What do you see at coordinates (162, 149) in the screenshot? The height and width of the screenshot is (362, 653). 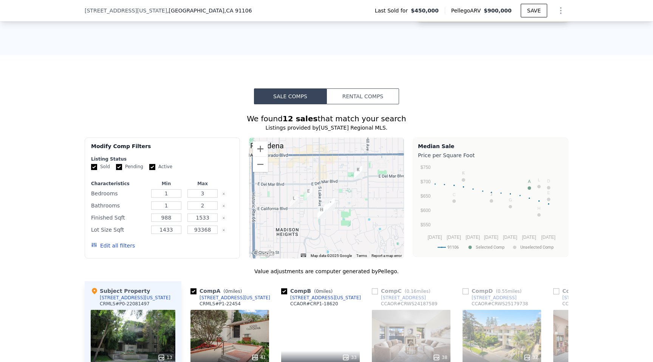 I see `div: Modify Comp Filters` at bounding box center [162, 149].